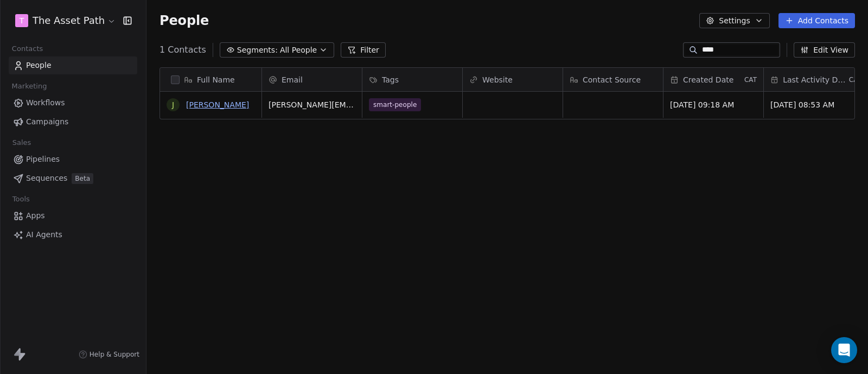 Image resolution: width=868 pixels, height=374 pixels. I want to click on span: Sales, so click(21, 143).